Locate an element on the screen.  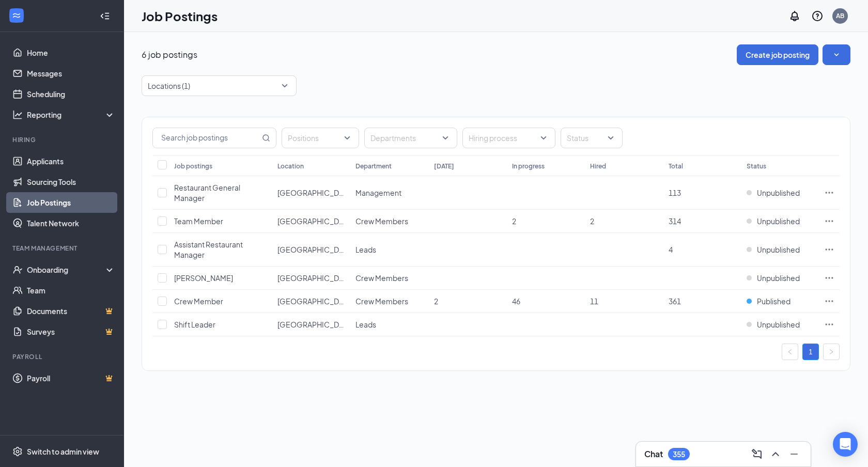
li: Previous Page is located at coordinates (790, 352).